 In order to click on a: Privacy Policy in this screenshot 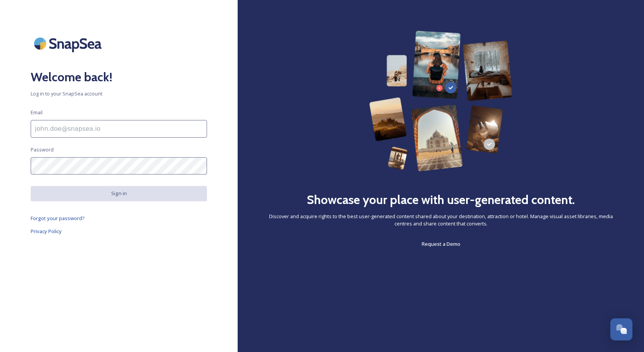, I will do `click(119, 231)`.